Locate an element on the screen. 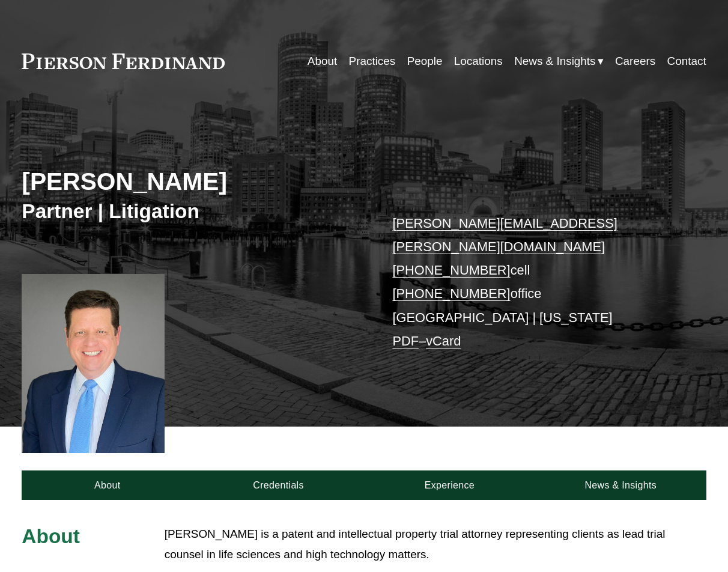 The height and width of the screenshot is (572, 728). h3: Partner | Litigation is located at coordinates (193, 211).